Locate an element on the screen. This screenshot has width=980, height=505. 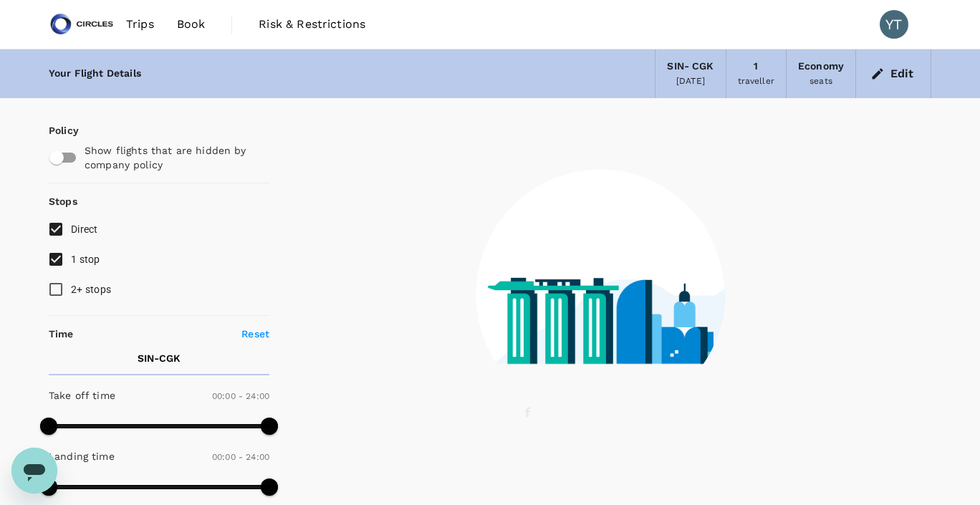
p: SIN - CGK is located at coordinates (159, 358).